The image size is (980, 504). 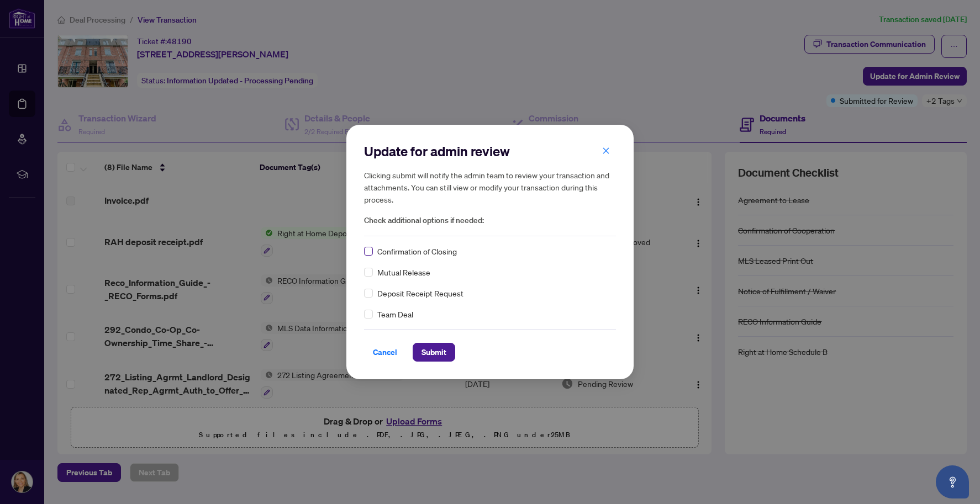 What do you see at coordinates (385, 353) in the screenshot?
I see `span: Cancel` at bounding box center [385, 353].